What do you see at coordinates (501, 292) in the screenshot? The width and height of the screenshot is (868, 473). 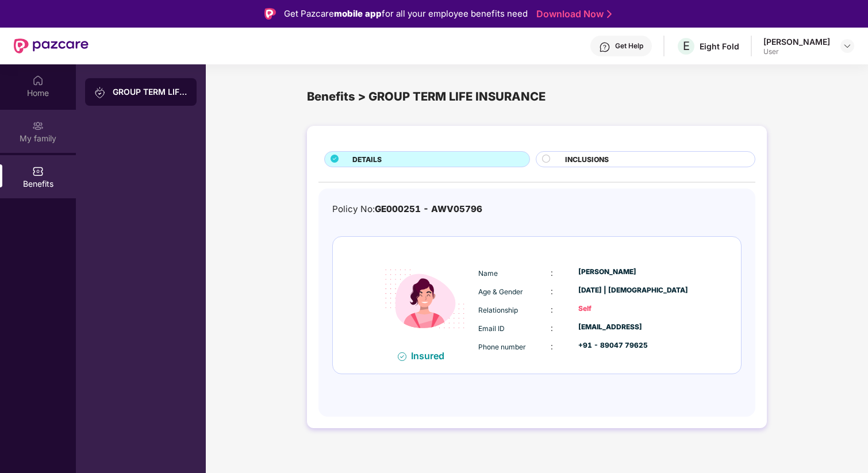 I see `span: Age & Gender` at bounding box center [501, 292].